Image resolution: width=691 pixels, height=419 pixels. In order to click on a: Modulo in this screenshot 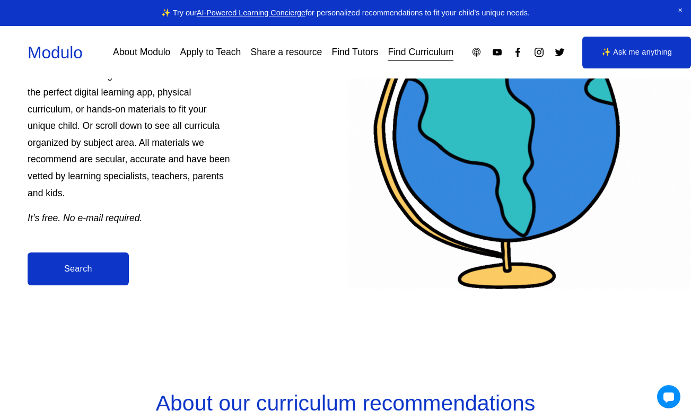, I will do `click(55, 53)`.